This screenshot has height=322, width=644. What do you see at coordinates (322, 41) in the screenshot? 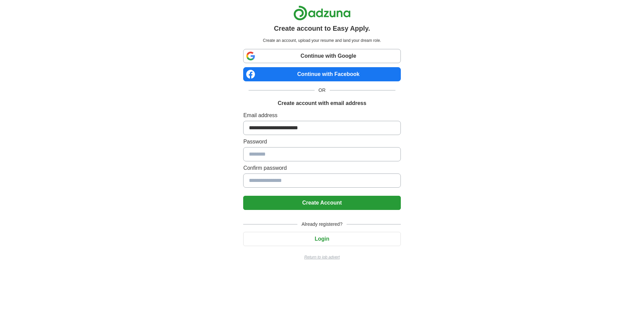
I see `p: Create an account, upload your resume and land your dream role.` at bounding box center [322, 41].